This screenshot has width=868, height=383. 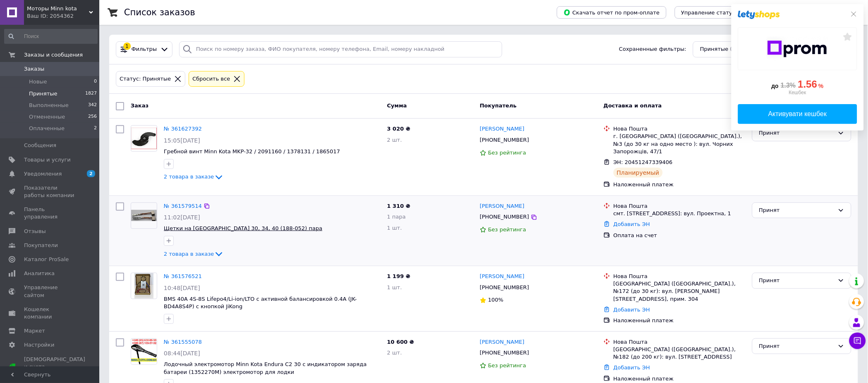 What do you see at coordinates (265, 368) in the screenshot?
I see `a: Лодочный электромотор Minn Kota Endura C2 30 с индикатором заряда батареи (1352270M) электромотор...` at bounding box center [265, 368].